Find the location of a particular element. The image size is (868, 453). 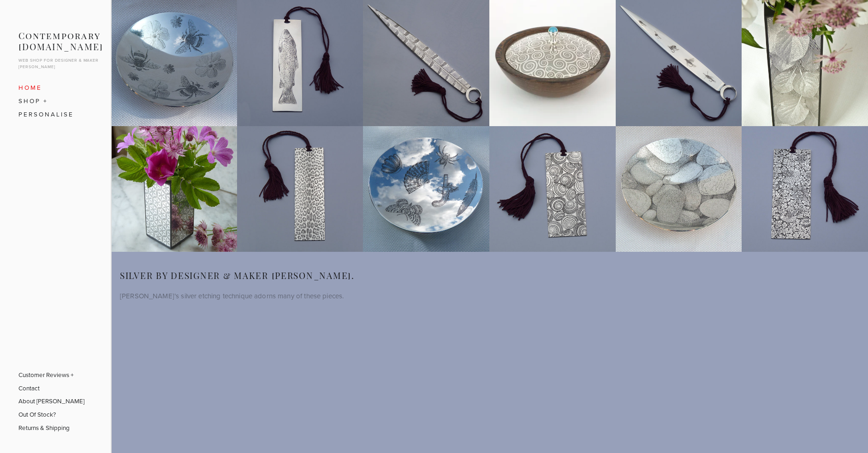

a: Out Of Stock? is located at coordinates (51, 414).